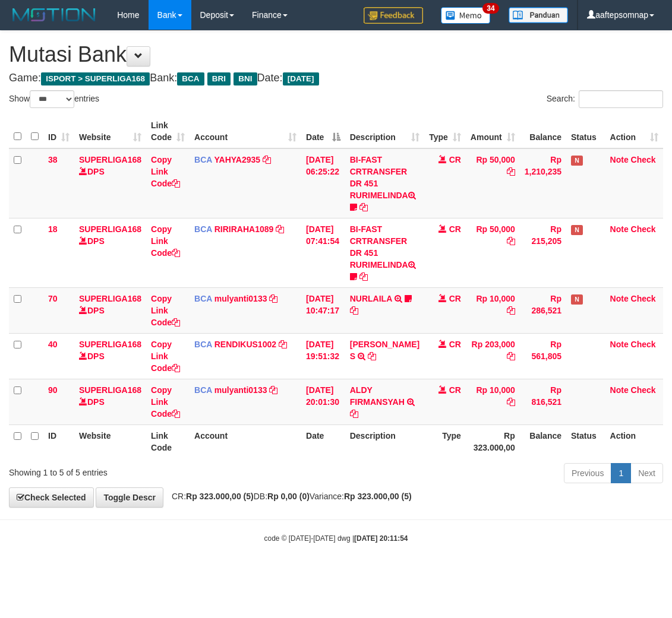 This screenshot has height=618, width=672. Describe the element at coordinates (493, 441) in the screenshot. I see `th: Rp 323.000,00` at that location.